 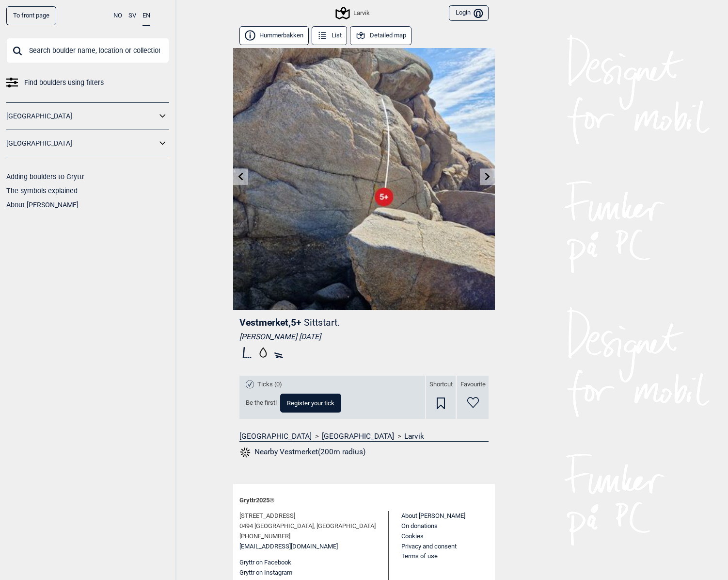 What do you see at coordinates (31, 15) in the screenshot?
I see `a: To front page` at bounding box center [31, 15].